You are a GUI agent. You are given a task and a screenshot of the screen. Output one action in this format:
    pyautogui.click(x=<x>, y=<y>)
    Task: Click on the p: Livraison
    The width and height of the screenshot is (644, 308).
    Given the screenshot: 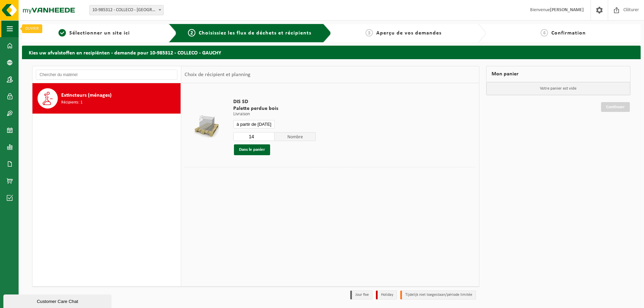 What is the action you would take?
    pyautogui.click(x=274, y=114)
    